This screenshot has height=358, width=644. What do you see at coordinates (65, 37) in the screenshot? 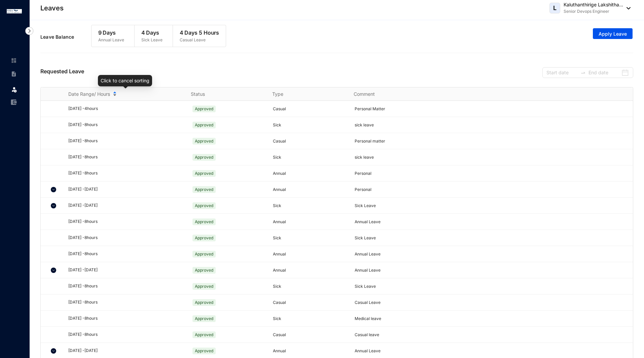
I see `p: Leave Balance` at bounding box center [65, 37].